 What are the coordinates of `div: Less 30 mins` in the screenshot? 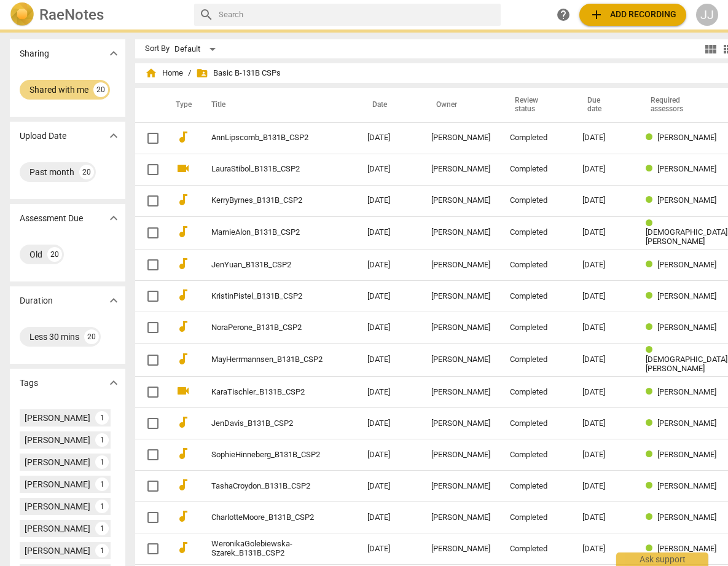 It's located at (54, 337).